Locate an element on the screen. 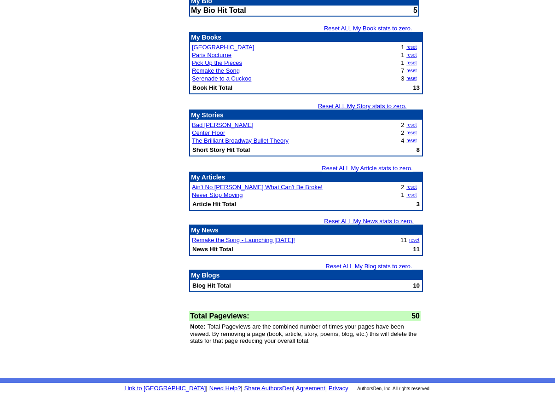 The image size is (555, 393). b: 8 is located at coordinates (418, 150).